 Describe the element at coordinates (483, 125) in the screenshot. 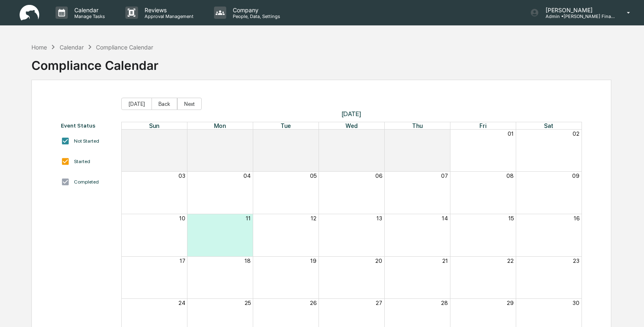

I see `span: Fri` at that location.